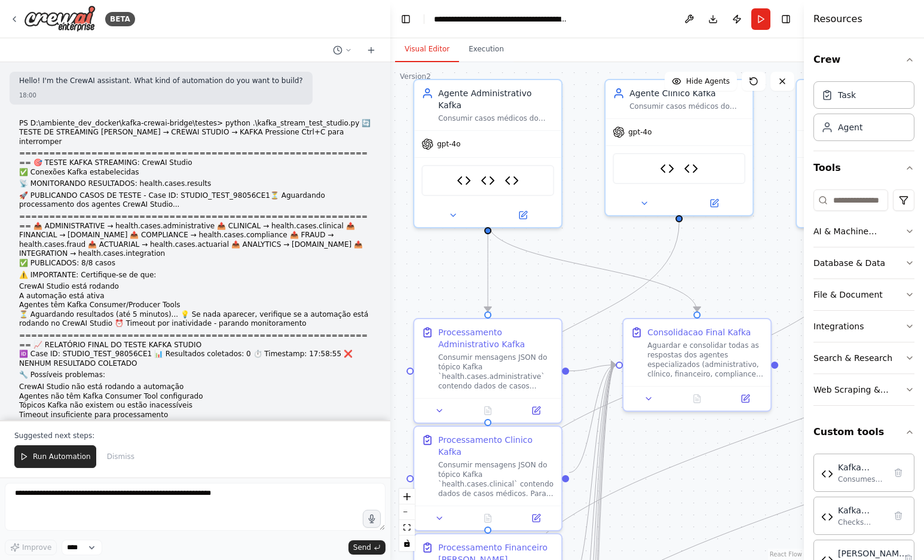  What do you see at coordinates (362, 547) in the screenshot?
I see `span: Send` at bounding box center [362, 547].